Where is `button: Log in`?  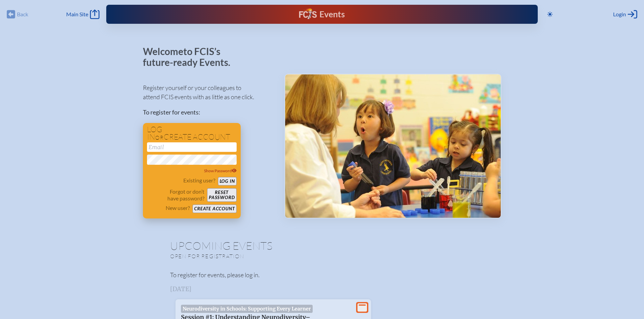
button: Log in is located at coordinates (227, 181).